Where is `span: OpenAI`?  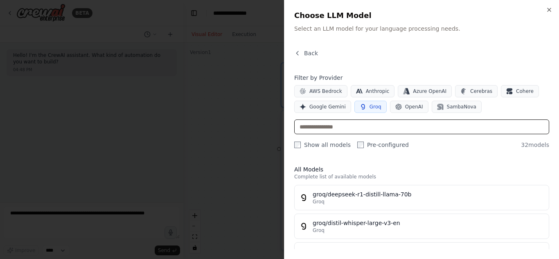 span: OpenAI is located at coordinates (414, 107).